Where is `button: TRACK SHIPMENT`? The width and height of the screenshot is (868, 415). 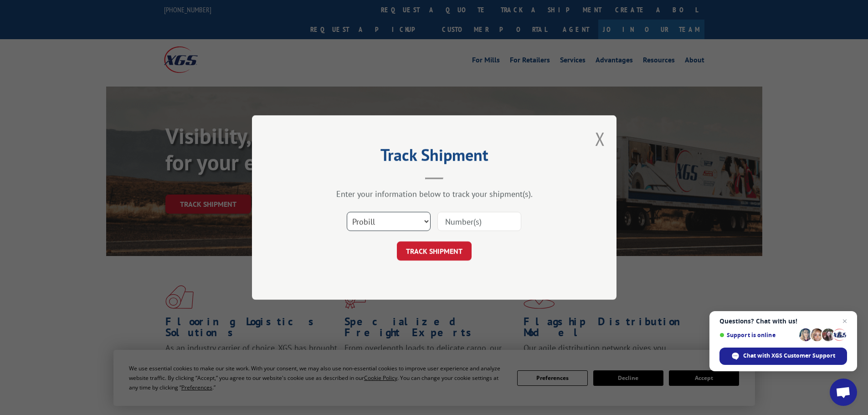 button: TRACK SHIPMENT is located at coordinates (435, 251).